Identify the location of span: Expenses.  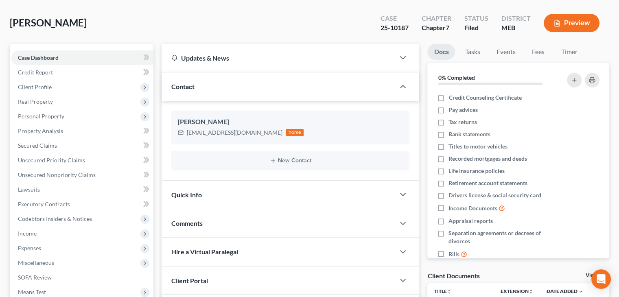
(29, 248).